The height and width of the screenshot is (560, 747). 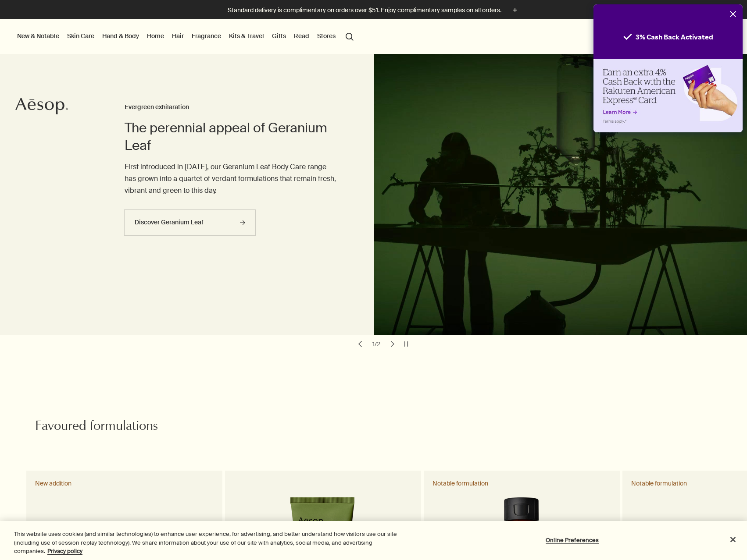 What do you see at coordinates (207, 36) in the screenshot?
I see `a: Fragrance` at bounding box center [207, 36].